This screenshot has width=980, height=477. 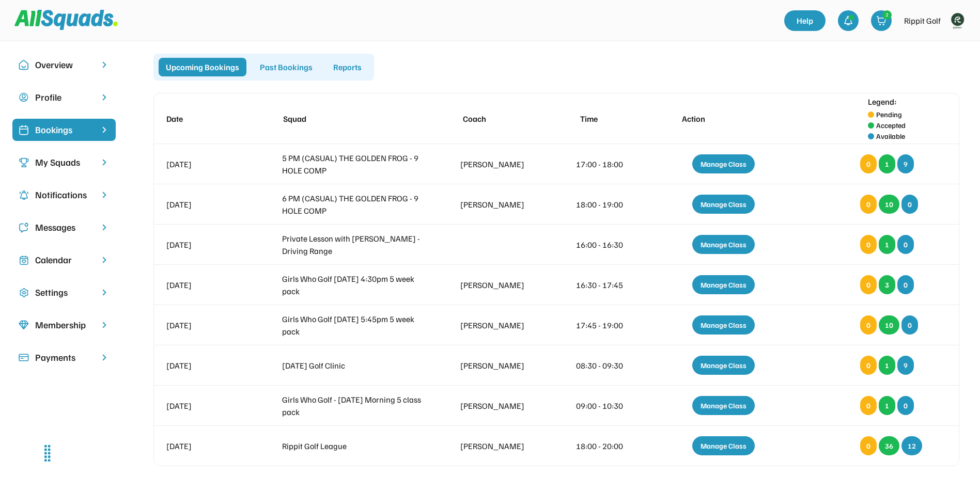 What do you see at coordinates (881, 21) in the screenshot?
I see `img: shopping-cart-01%20%281%29.svg` at bounding box center [881, 21].